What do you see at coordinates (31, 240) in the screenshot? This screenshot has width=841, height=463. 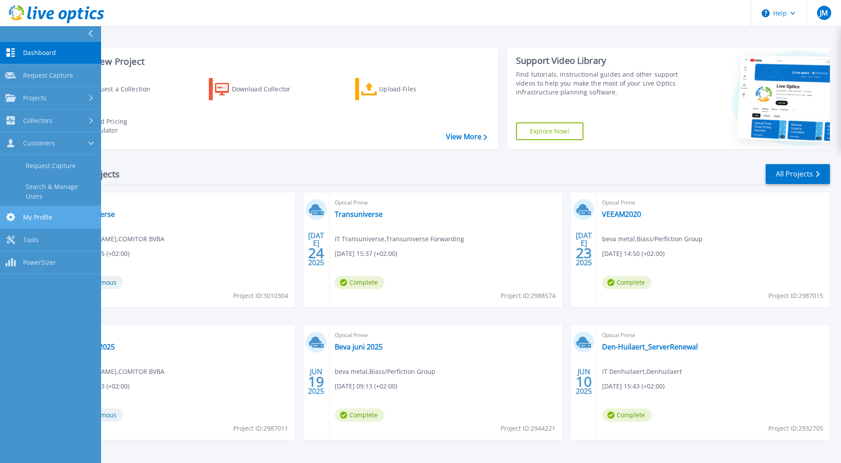 I see `span: Tools` at bounding box center [31, 240].